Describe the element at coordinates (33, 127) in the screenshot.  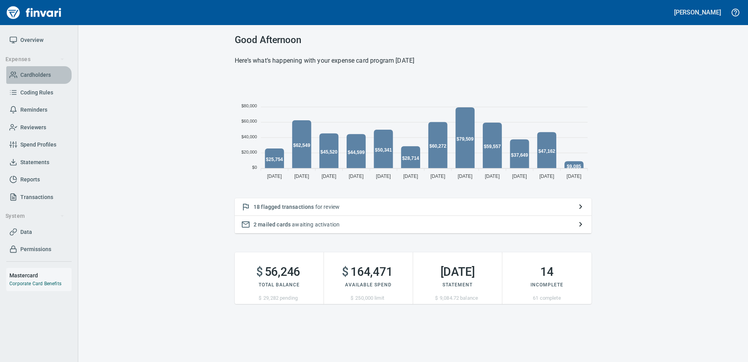
I see `span: Reviewers` at that location.